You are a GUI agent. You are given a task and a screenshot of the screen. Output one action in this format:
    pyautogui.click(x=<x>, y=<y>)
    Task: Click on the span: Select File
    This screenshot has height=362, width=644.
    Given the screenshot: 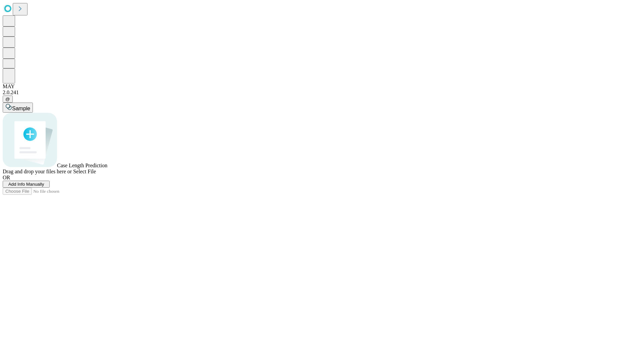 What is the action you would take?
    pyautogui.click(x=85, y=171)
    